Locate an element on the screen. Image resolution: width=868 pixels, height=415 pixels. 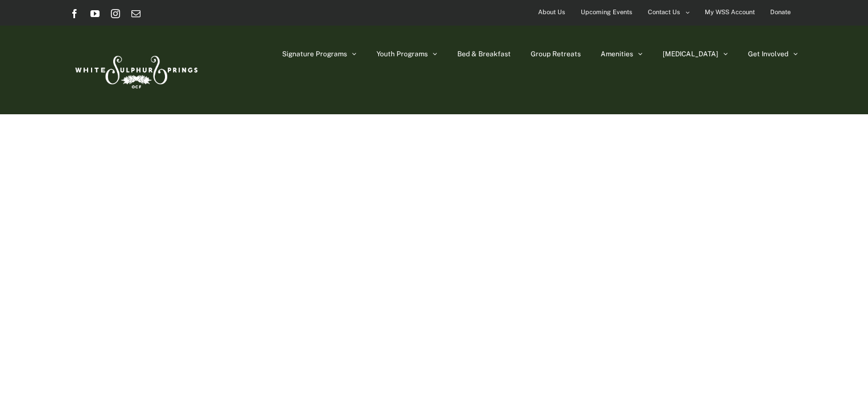
span: My WSS Account is located at coordinates (730, 12).